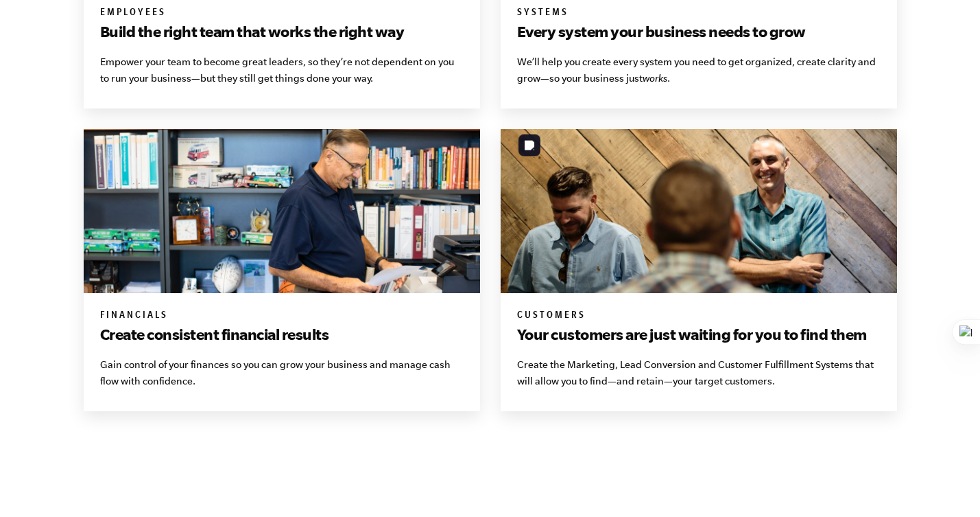 This screenshot has width=980, height=517. What do you see at coordinates (698, 334) in the screenshot?
I see `h3: Your customers are just waiting for you to find them` at bounding box center [698, 334].